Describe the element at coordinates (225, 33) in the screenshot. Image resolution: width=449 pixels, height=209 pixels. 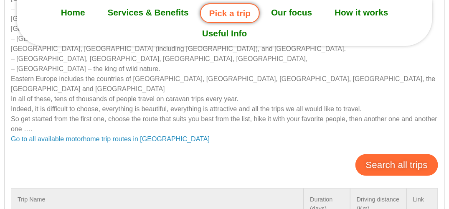
I see `a: Useful Info` at that location.